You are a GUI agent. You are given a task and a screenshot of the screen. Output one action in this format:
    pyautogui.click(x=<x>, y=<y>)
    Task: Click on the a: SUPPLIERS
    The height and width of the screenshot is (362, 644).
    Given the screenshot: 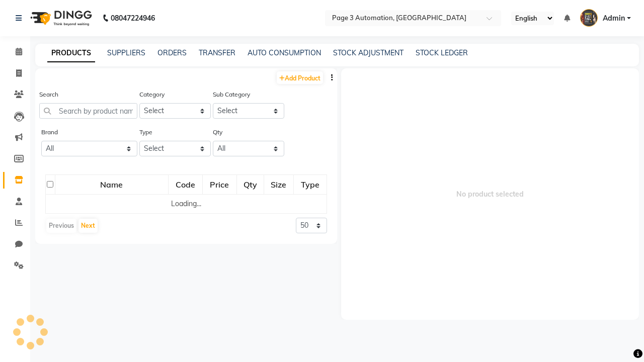 What is the action you would take?
    pyautogui.click(x=126, y=53)
    